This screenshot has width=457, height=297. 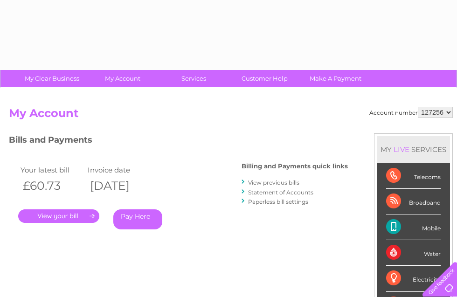 What do you see at coordinates (281, 192) in the screenshot?
I see `a: Statement of Accounts` at bounding box center [281, 192].